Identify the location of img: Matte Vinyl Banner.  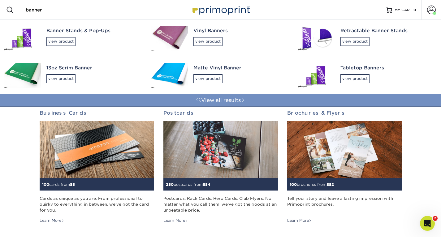
(169, 76).